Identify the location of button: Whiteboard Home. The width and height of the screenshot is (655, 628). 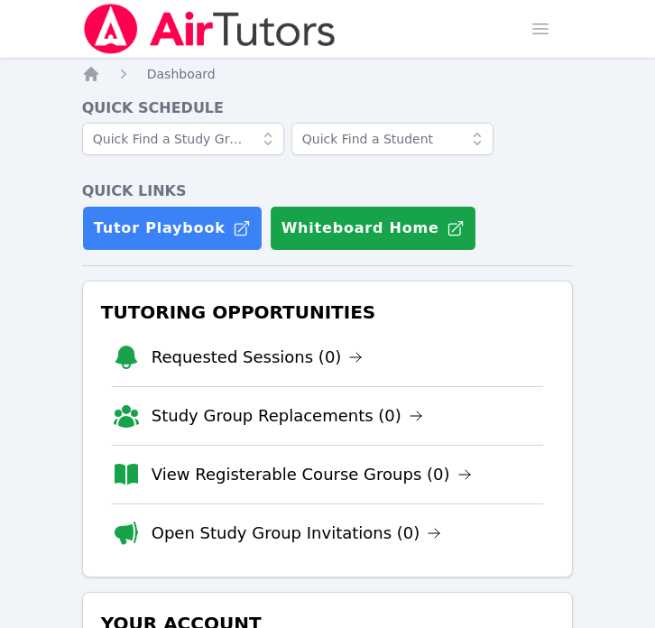
(373, 228).